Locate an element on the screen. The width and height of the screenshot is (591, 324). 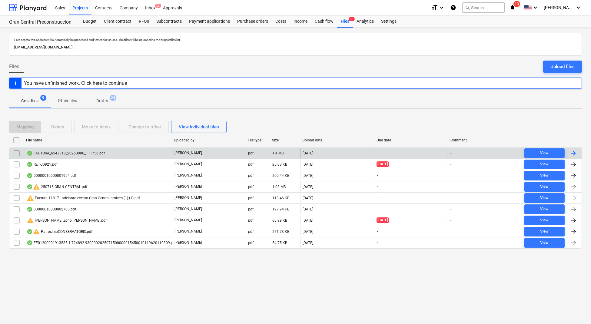
a: Files9 is located at coordinates (345, 22).